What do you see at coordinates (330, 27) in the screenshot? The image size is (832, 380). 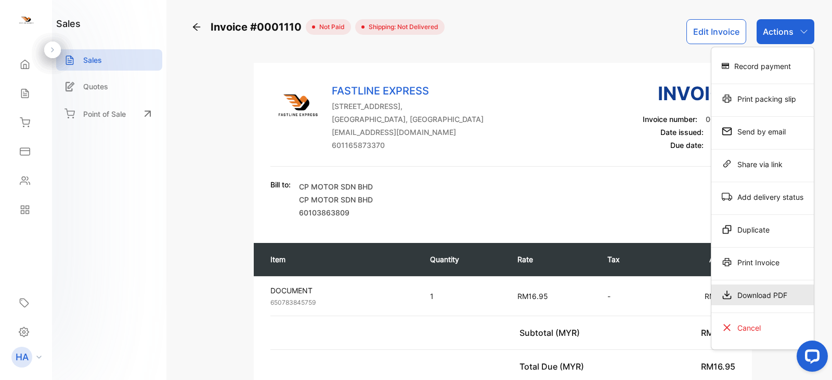 I see `span: not paid` at bounding box center [330, 27].